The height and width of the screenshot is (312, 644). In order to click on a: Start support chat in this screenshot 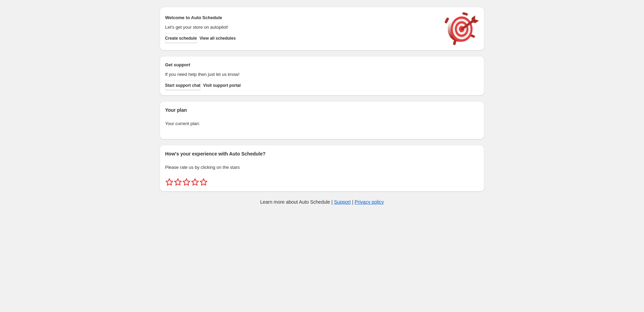, I will do `click(183, 85)`.